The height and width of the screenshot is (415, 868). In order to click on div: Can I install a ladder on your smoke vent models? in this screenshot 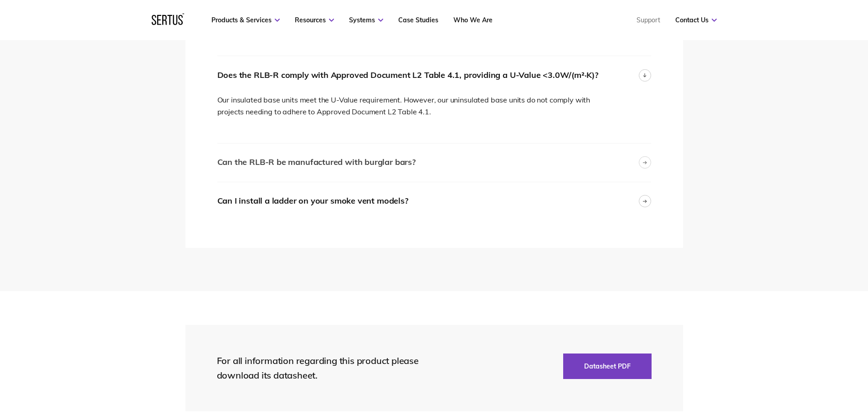, I will do `click(313, 201)`.